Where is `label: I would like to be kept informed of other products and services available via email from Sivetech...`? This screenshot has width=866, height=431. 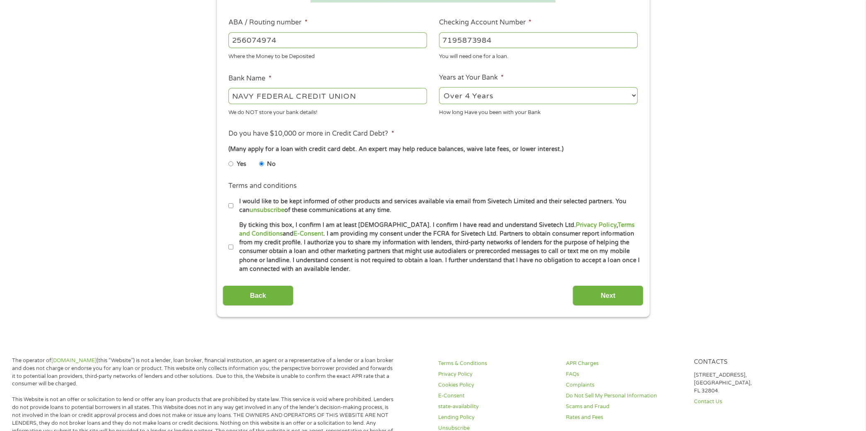
label: I would like to be kept informed of other products and services available via email from Sivetech... is located at coordinates (437, 206).